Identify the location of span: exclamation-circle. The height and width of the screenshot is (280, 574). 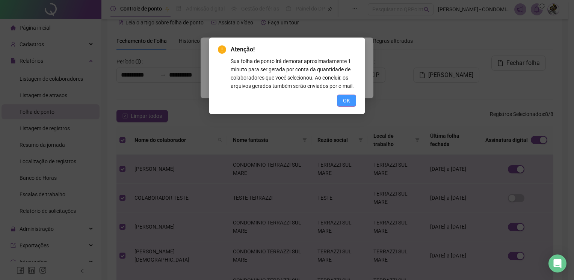
(222, 50).